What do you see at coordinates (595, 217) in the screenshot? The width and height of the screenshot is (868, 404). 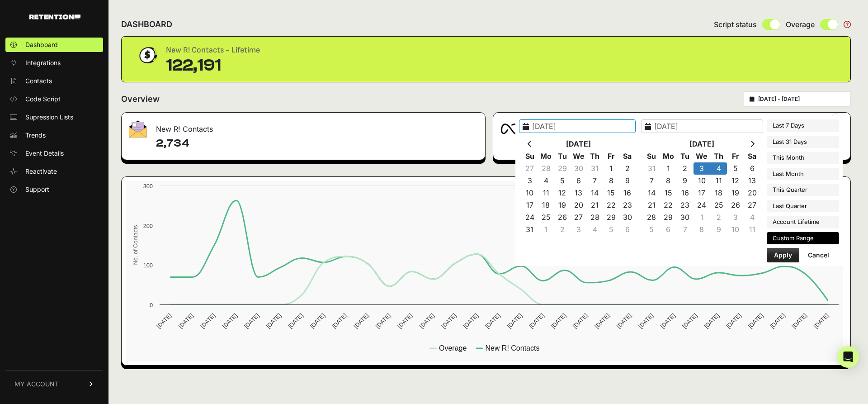 I see `td: 28` at bounding box center [595, 217].